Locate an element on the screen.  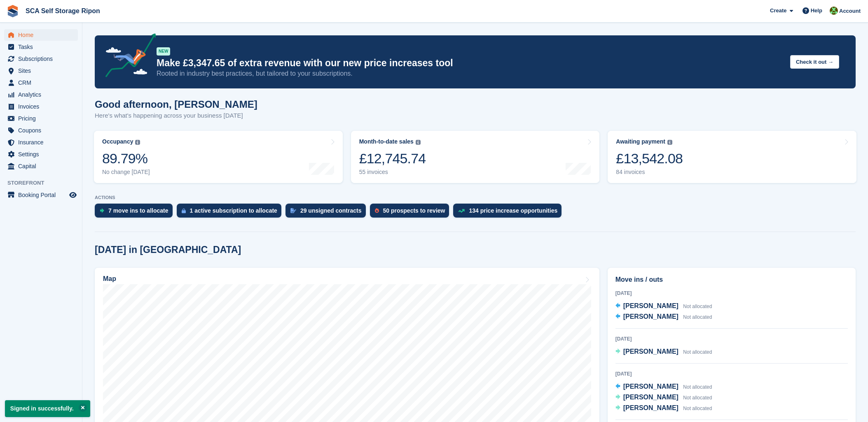
span: Coupons is located at coordinates (43, 131).